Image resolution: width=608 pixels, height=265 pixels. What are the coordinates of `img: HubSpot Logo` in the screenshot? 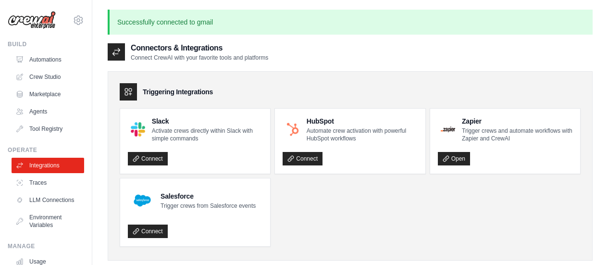 It's located at (292, 129).